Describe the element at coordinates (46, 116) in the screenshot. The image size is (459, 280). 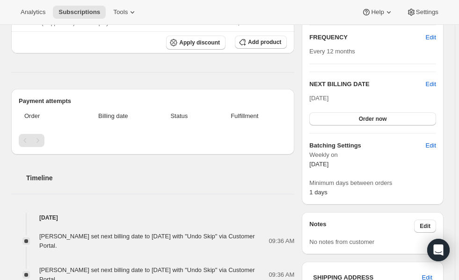
I see `th: Order` at that location.